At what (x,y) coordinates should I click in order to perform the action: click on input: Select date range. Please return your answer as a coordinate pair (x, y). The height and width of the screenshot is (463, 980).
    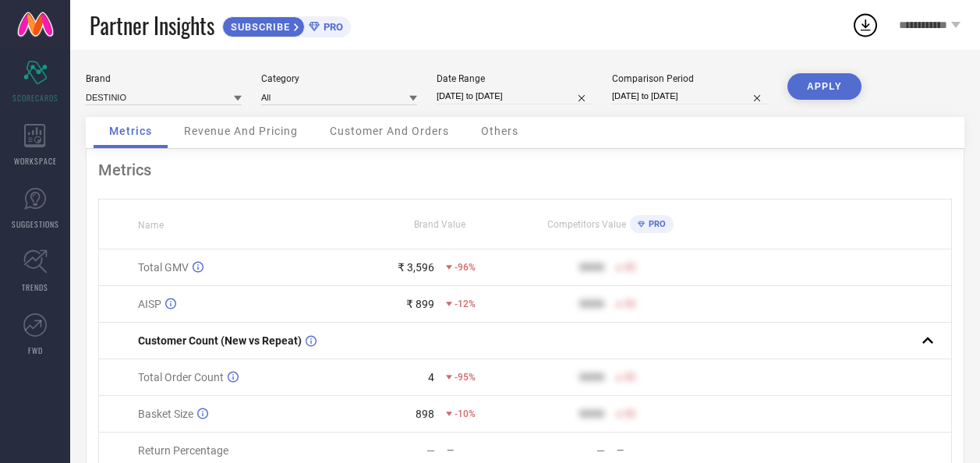
    Looking at the image, I should click on (514, 96).